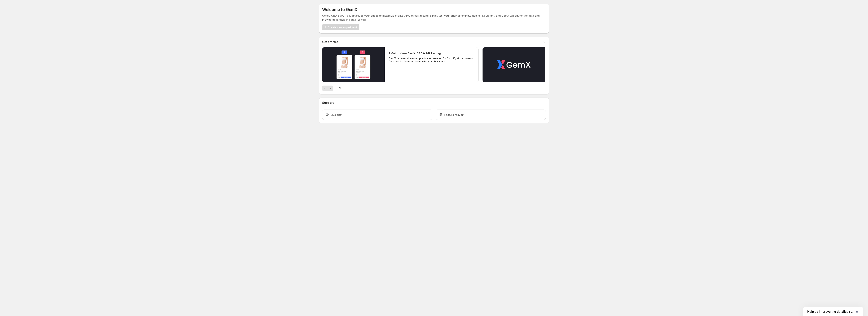  Describe the element at coordinates (339, 10) in the screenshot. I see `h5: Welcome to GemX` at that location.